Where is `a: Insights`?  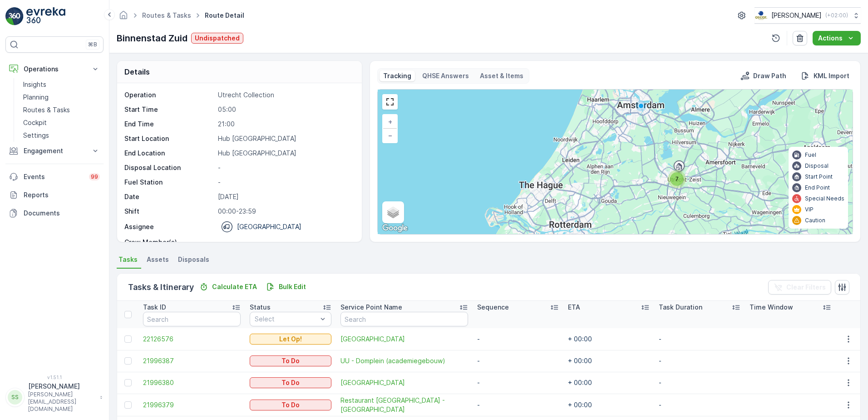 a: Insights is located at coordinates (62, 85).